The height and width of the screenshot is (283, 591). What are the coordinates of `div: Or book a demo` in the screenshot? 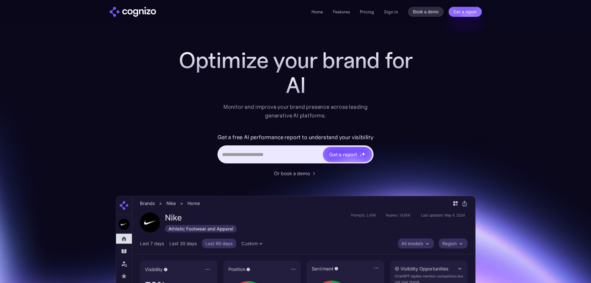 It's located at (292, 173).